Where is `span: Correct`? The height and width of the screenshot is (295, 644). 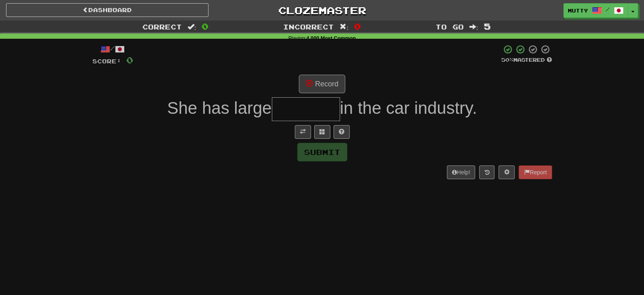
span: Correct is located at coordinates (162, 26).